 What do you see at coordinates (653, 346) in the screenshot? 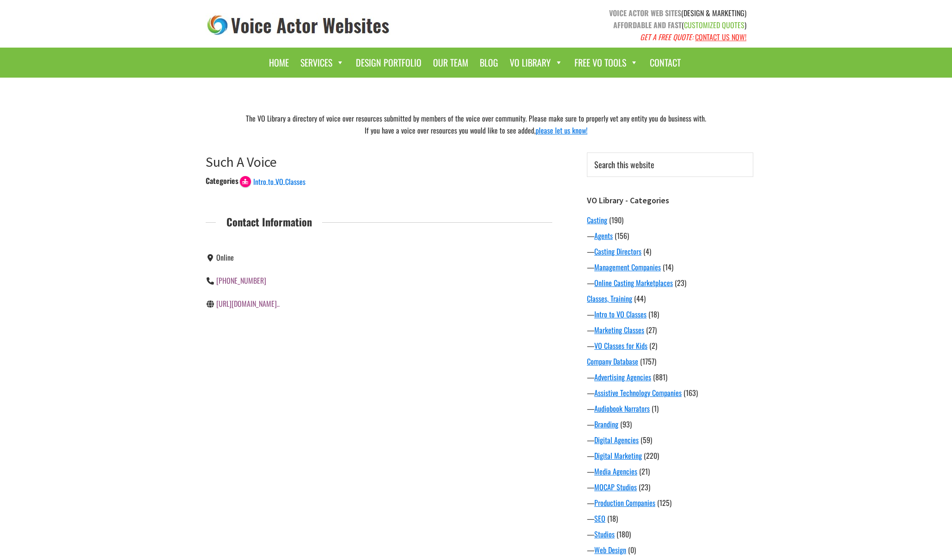
I see `span: (2)` at bounding box center [653, 346].